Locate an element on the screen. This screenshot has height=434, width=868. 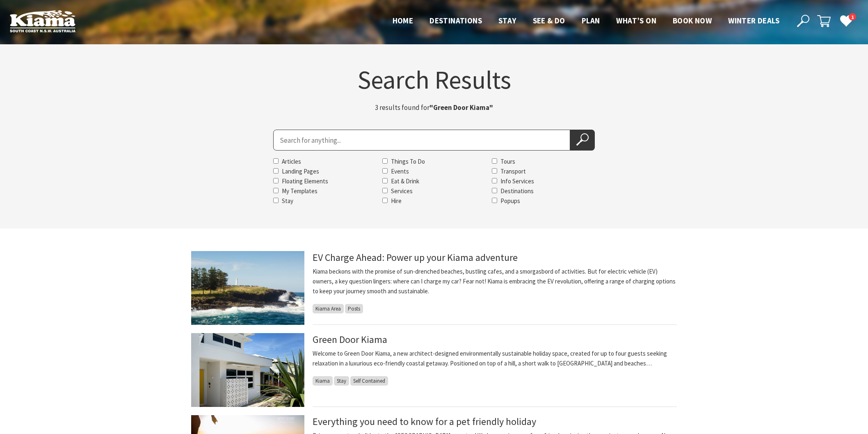
a: Green Door Kiama is located at coordinates (350, 339).